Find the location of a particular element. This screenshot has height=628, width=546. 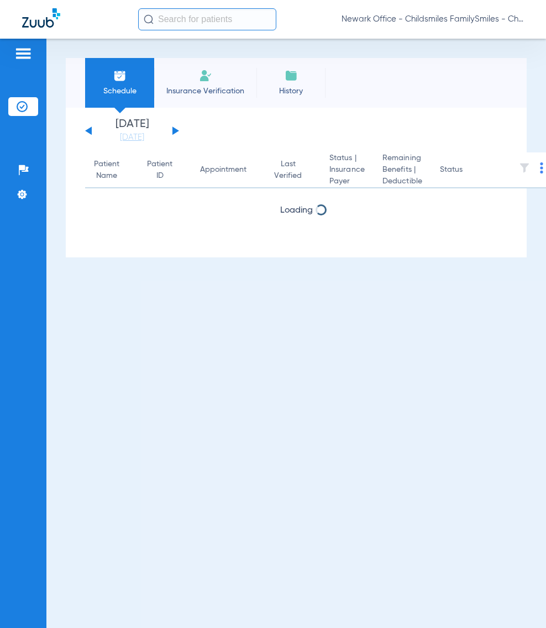

span: Schedule is located at coordinates (119, 91).